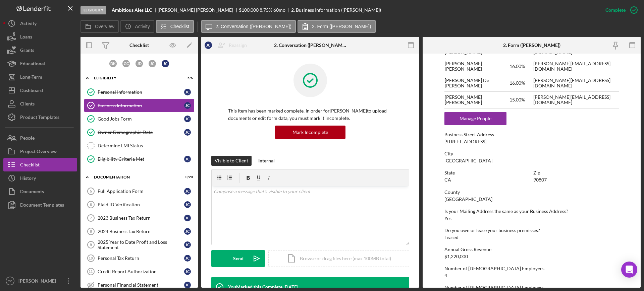 This screenshot has height=291, width=644. Describe the element at coordinates (141, 218) in the screenshot. I see `div: 2023 Business Tax Return` at that location.